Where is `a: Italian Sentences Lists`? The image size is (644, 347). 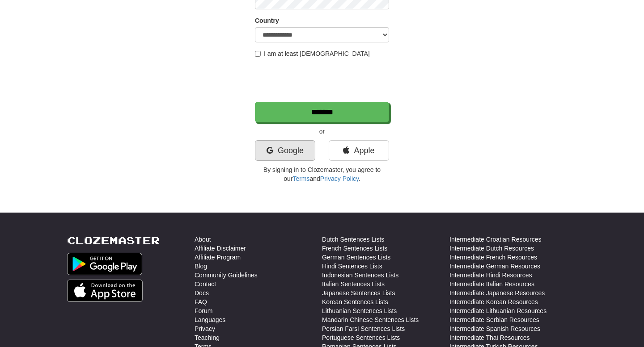
a: Italian Sentences Lists is located at coordinates (354, 284).